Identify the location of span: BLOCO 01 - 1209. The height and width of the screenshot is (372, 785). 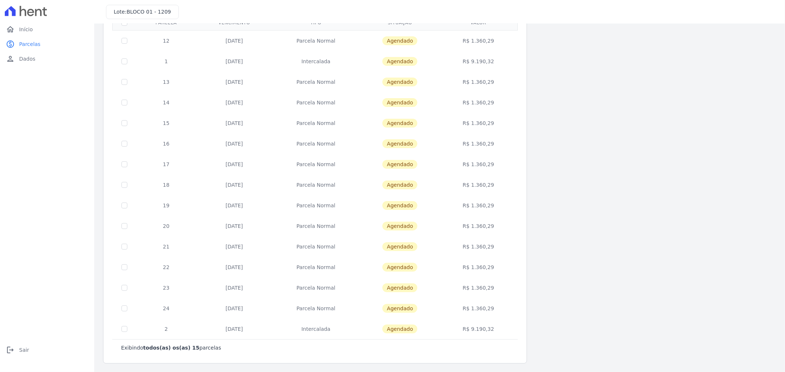
(149, 12).